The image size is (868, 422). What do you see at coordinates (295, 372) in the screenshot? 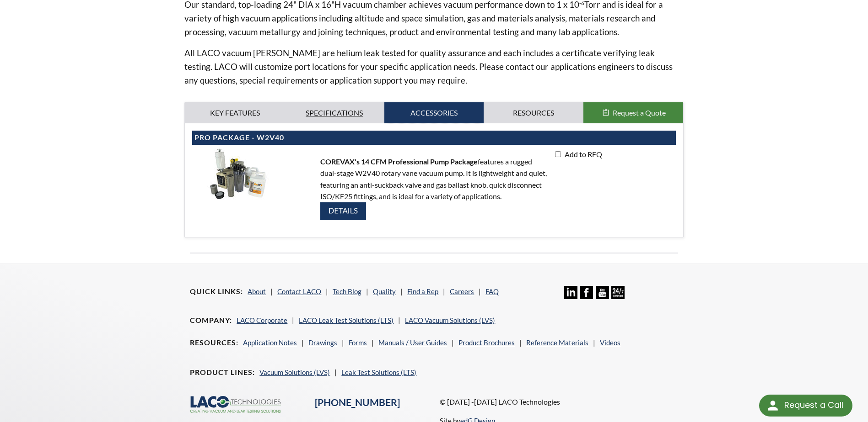
I see `a: Vacuum Solutions (LVS)` at bounding box center [295, 372].